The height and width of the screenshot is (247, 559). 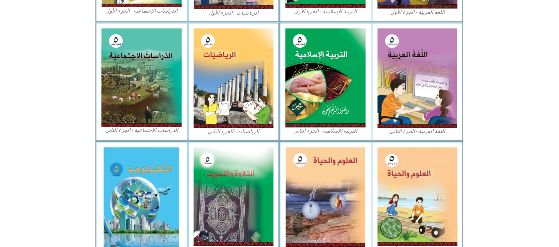 What do you see at coordinates (142, 131) in the screenshot?
I see `figcaption: الدراسات الإجتماعية - الجزء الثاني` at bounding box center [142, 131].